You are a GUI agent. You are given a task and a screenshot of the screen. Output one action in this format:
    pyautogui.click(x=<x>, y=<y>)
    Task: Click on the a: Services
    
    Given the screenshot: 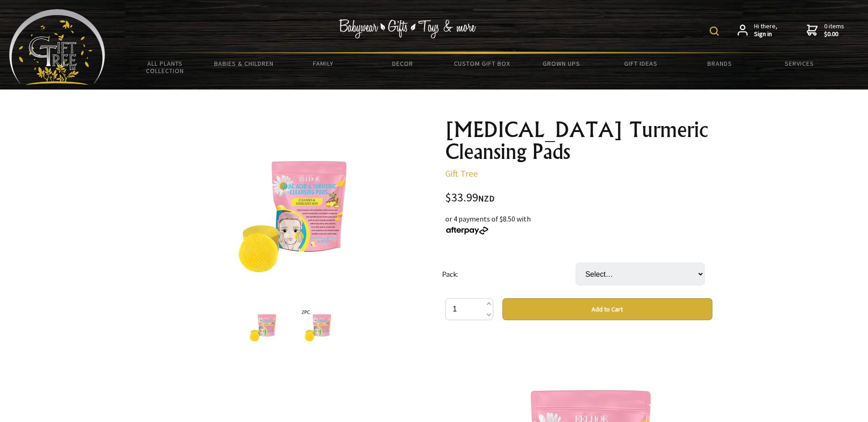 What is the action you would take?
    pyautogui.click(x=799, y=64)
    